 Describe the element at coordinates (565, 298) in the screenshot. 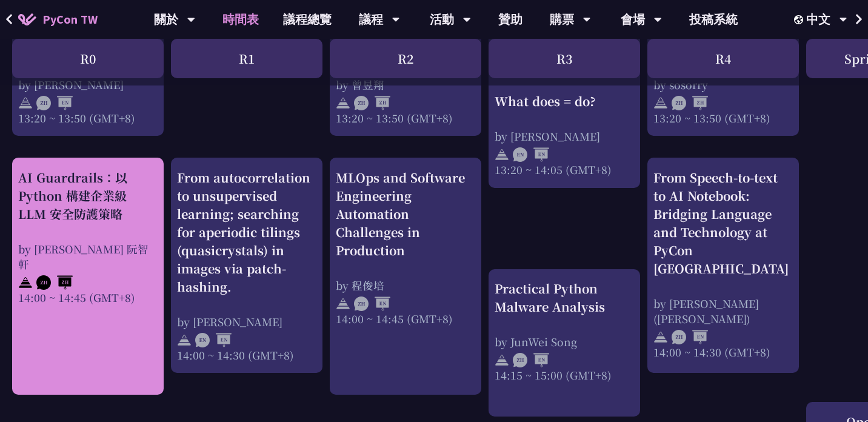

I see `div: Practical Python Malware Analysis` at that location.